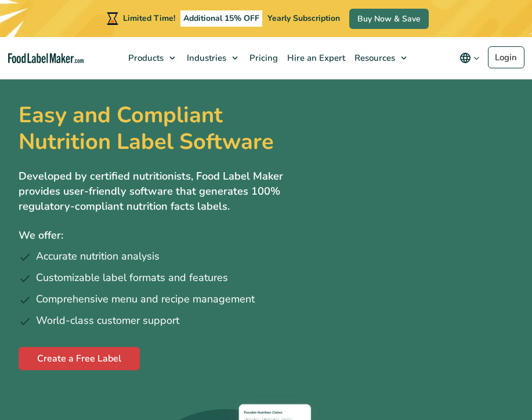 The height and width of the screenshot is (420, 532). What do you see at coordinates (169, 191) in the screenshot?
I see `p: Developed by certified nutritionists, Food Label Maker provides user-friendly software that gener...` at bounding box center [169, 191].